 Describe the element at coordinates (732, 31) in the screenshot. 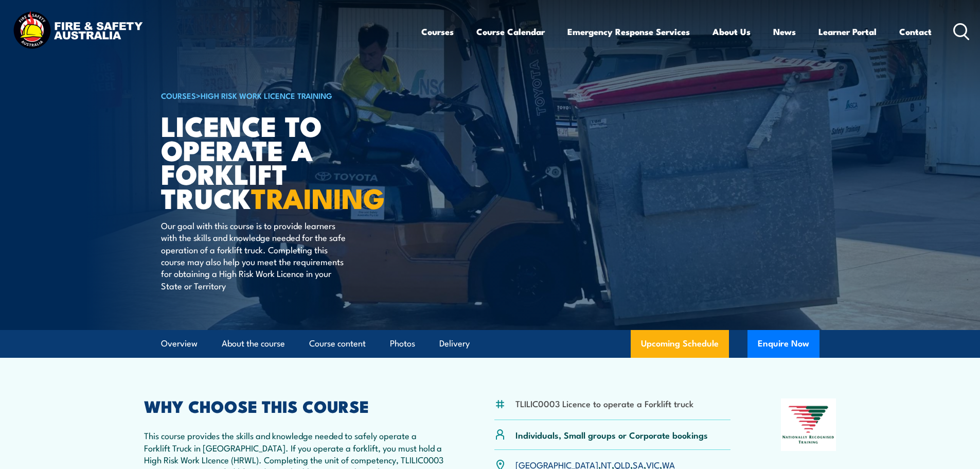

I see `a: About Us` at that location.